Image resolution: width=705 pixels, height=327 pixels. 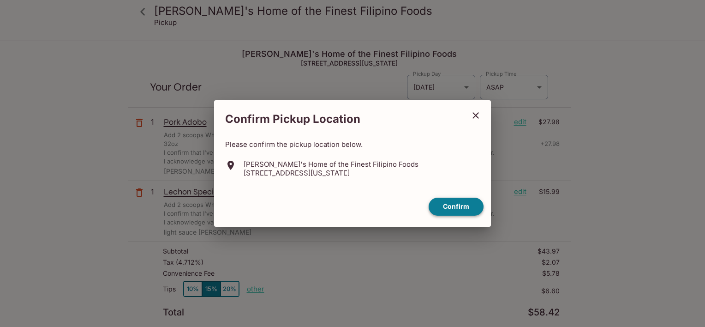 What do you see at coordinates (456, 206) in the screenshot?
I see `button: confirm` at bounding box center [456, 206].